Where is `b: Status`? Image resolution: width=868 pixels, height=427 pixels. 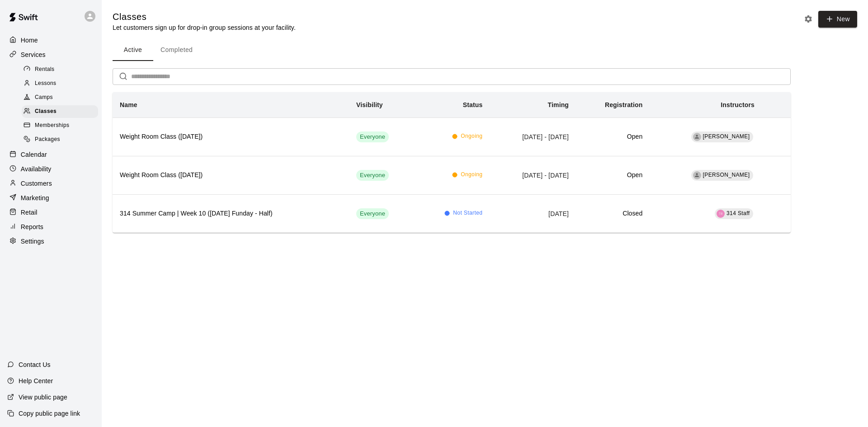 b: Status is located at coordinates (473, 105).